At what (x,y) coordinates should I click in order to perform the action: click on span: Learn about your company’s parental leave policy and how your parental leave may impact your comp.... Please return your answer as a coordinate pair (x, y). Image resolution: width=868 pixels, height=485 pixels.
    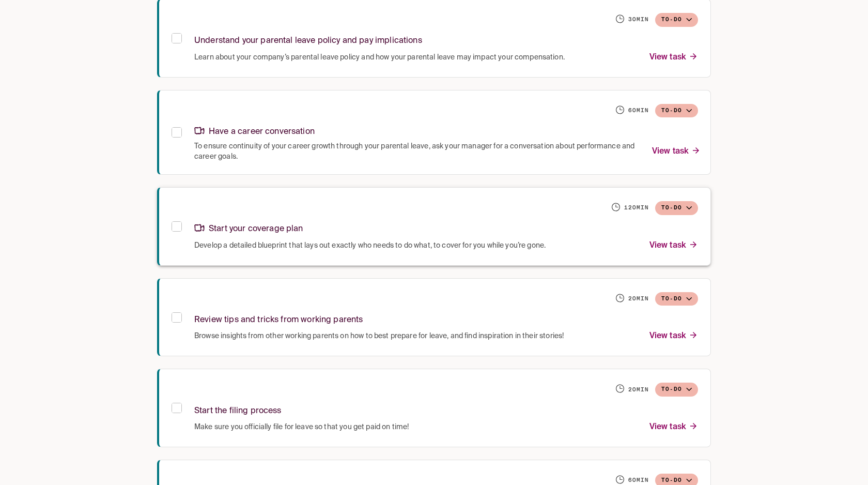
    Looking at the image, I should click on (379, 57).